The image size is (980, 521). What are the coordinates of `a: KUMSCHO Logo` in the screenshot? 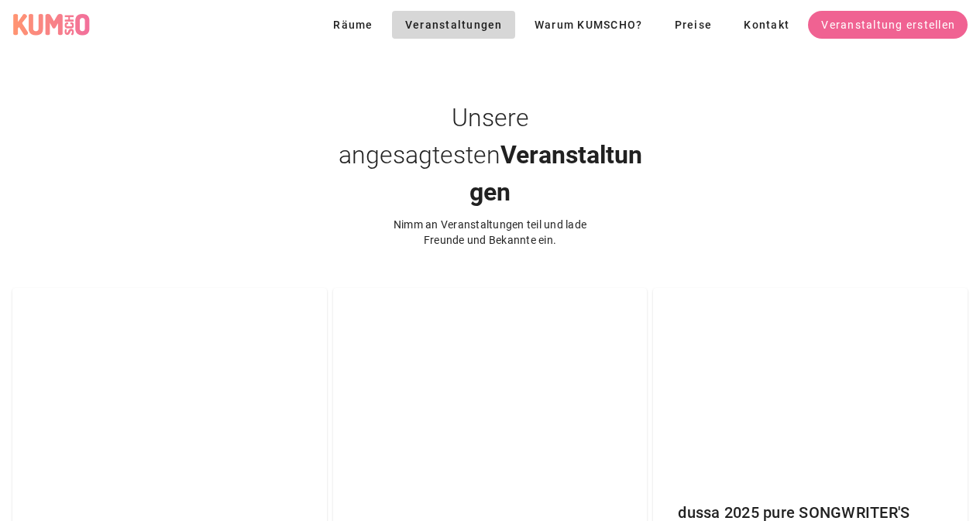 It's located at (55, 25).